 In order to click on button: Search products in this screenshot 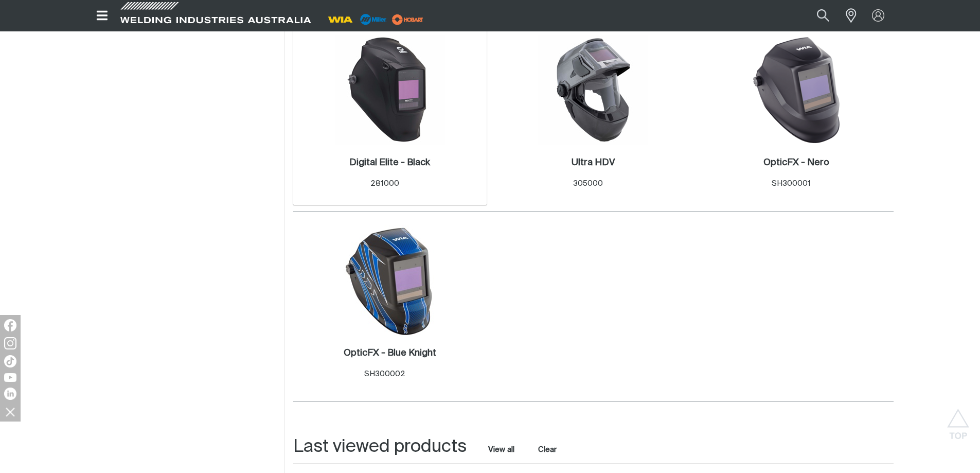, I will do `click(823, 16)`.